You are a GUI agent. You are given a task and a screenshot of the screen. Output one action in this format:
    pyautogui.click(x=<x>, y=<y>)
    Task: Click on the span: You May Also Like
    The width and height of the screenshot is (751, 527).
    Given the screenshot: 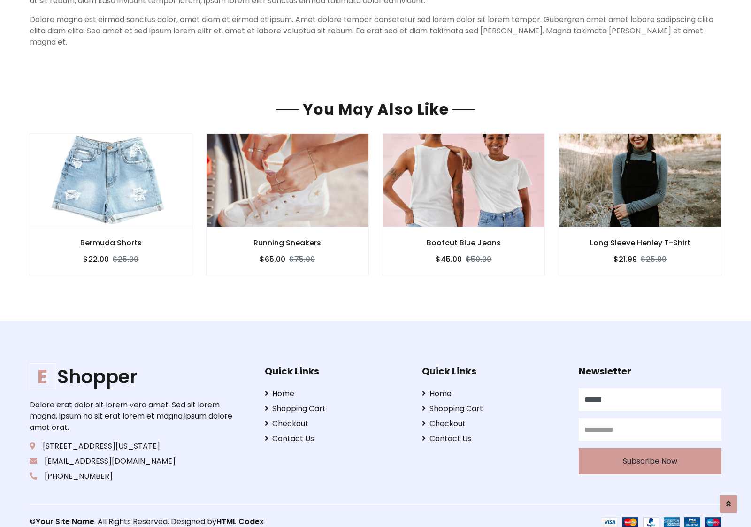 What is the action you would take?
    pyautogui.click(x=376, y=109)
    